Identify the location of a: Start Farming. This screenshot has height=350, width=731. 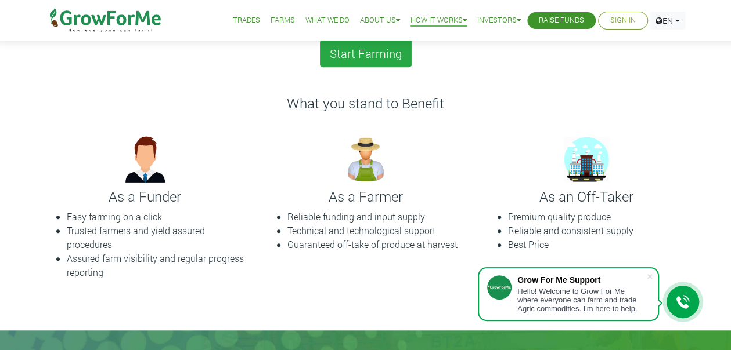
(366, 53).